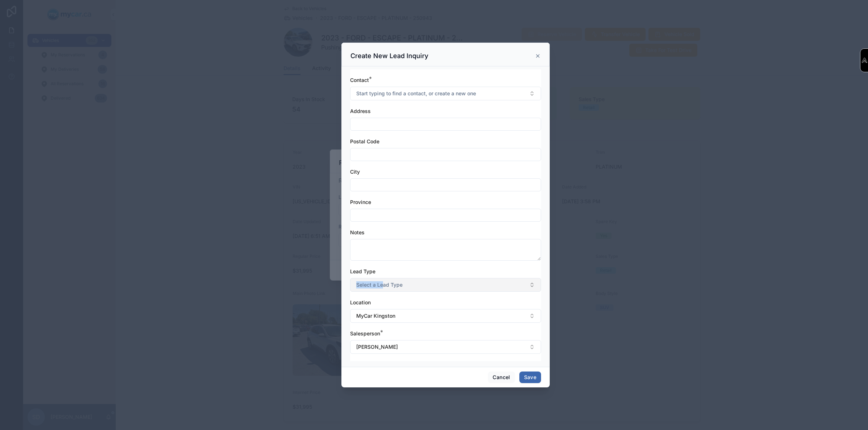  Describe the element at coordinates (501, 378) in the screenshot. I see `button: Cancel` at that location.